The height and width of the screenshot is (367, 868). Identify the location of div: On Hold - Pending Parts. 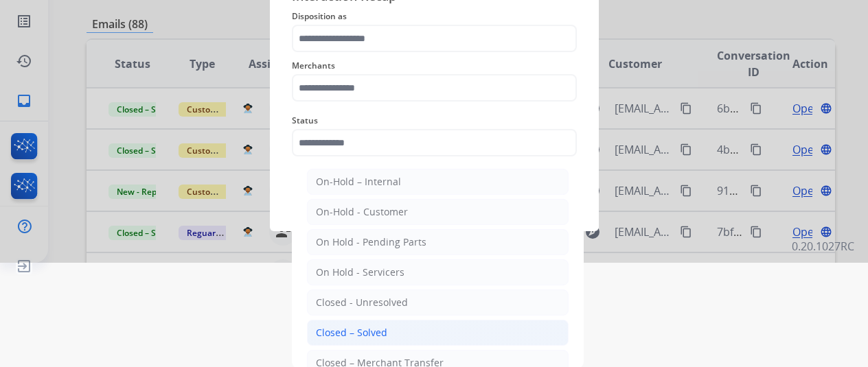
(371, 243).